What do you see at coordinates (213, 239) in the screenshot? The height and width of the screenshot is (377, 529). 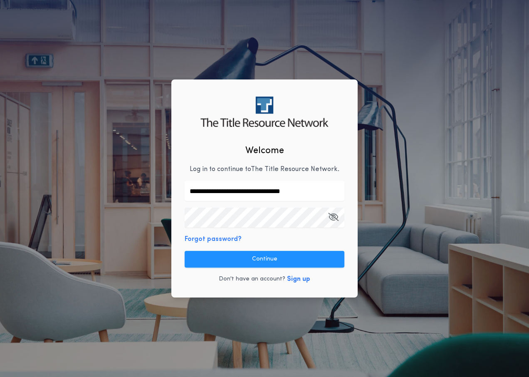 I see `button: Forgot password?` at bounding box center [213, 239].